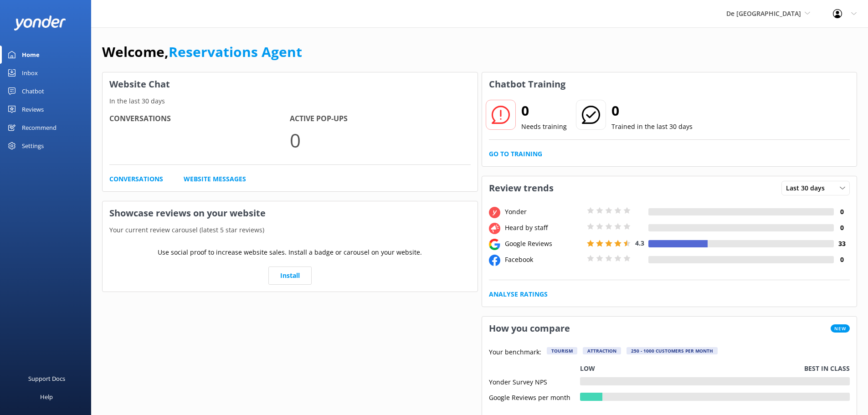 The height and width of the screenshot is (415, 868). What do you see at coordinates (808, 188) in the screenshot?
I see `span: Last 30 days` at bounding box center [808, 188].